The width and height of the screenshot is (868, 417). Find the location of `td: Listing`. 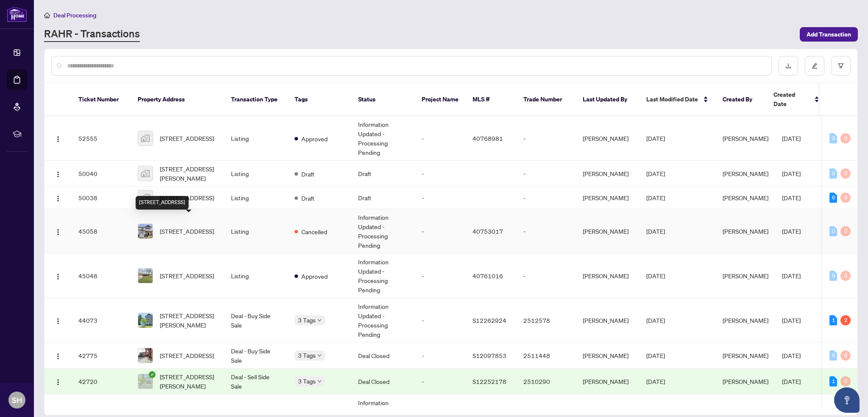

td: Listing is located at coordinates (256, 173).